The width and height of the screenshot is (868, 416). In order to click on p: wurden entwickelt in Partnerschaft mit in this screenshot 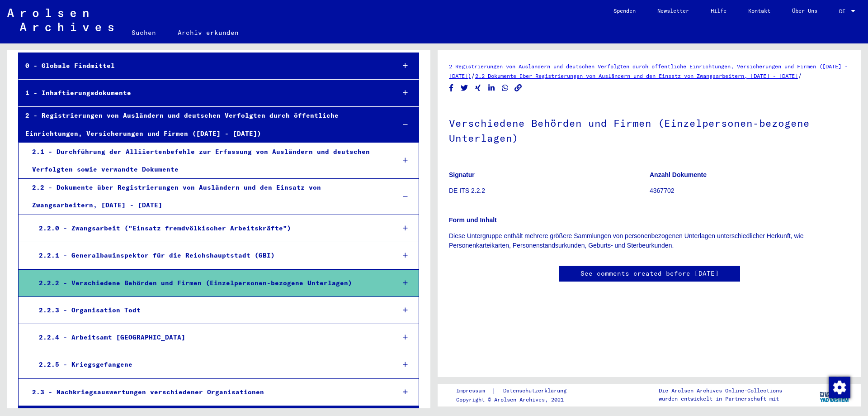, I will do `click(720, 398)`.